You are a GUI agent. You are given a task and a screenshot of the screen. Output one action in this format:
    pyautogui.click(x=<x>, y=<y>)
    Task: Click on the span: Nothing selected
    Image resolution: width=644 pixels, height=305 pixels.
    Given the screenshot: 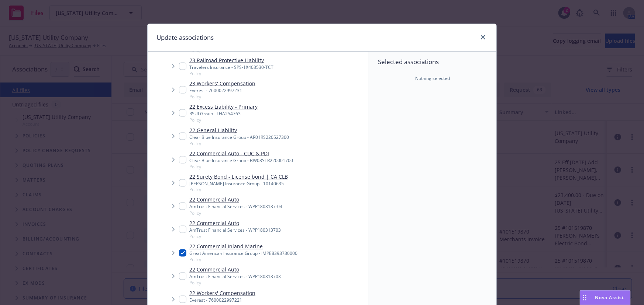 What is the action you would take?
    pyautogui.click(x=433, y=79)
    